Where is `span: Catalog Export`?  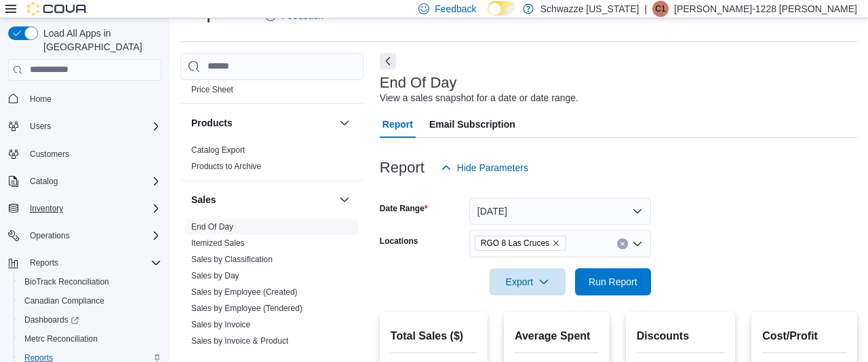 span: Catalog Export is located at coordinates (218, 150).